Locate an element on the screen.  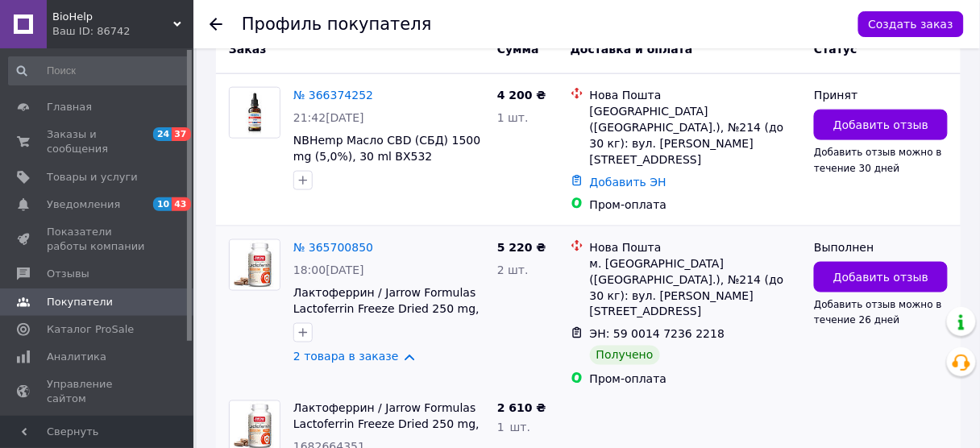
span: Статус is located at coordinates (835, 49).